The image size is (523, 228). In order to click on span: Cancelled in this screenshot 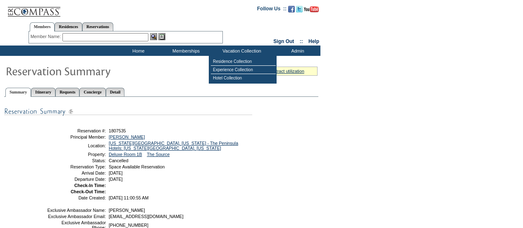, I will do `click(118, 160)`.